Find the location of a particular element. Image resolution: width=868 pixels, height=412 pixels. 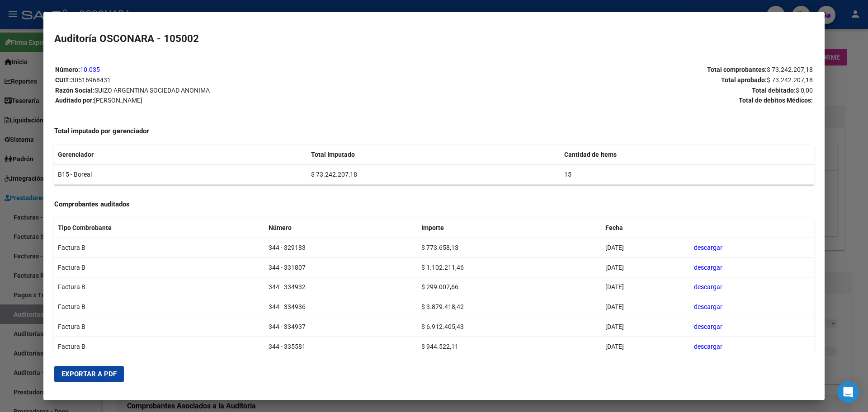

td: $ 3.879.418,42 is located at coordinates (510, 307).